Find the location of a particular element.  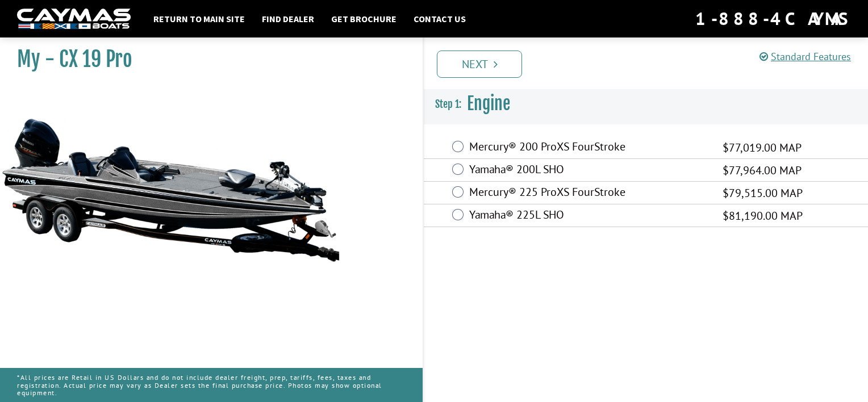

a: Contact Us is located at coordinates (439, 19).